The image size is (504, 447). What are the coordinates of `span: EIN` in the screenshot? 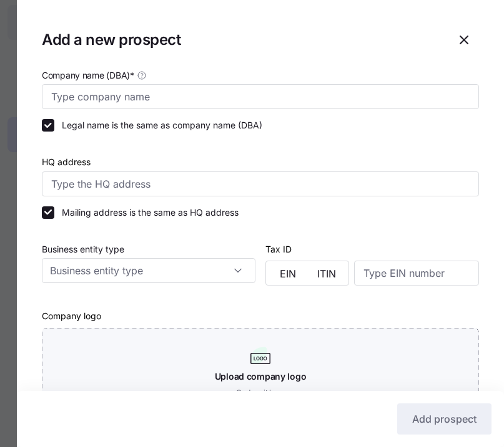 It's located at (288, 274).